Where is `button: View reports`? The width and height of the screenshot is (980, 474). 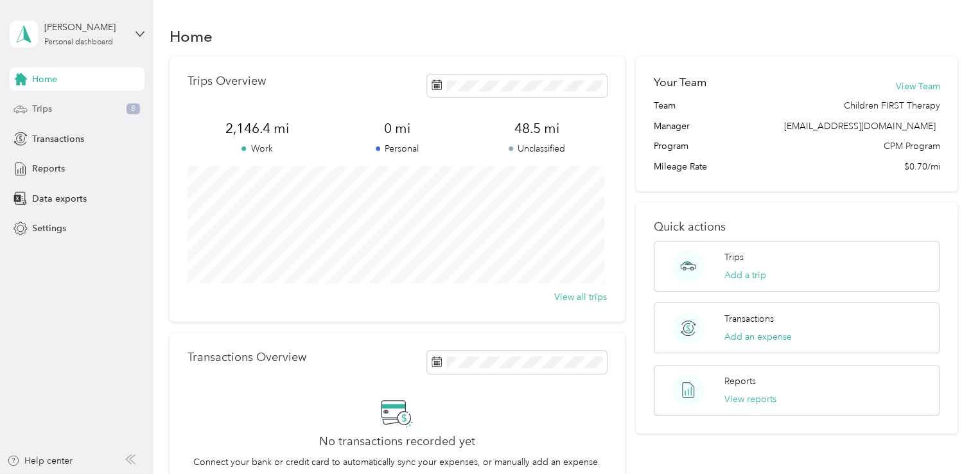 button: View reports is located at coordinates (750, 399).